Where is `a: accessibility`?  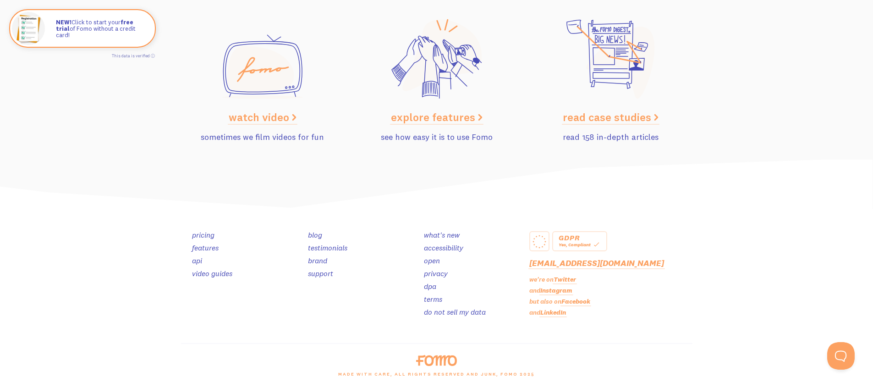 a: accessibility is located at coordinates (444, 248).